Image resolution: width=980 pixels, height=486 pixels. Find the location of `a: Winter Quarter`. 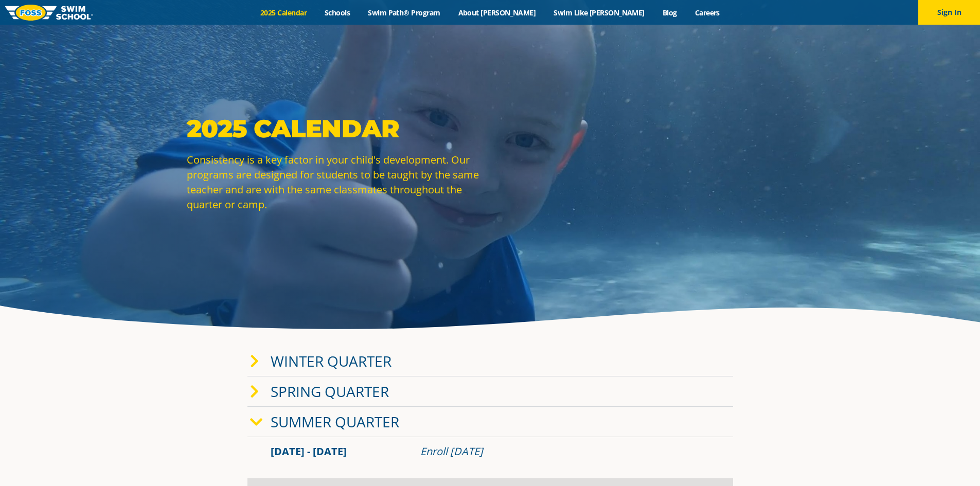

a: Winter Quarter is located at coordinates (331, 361).